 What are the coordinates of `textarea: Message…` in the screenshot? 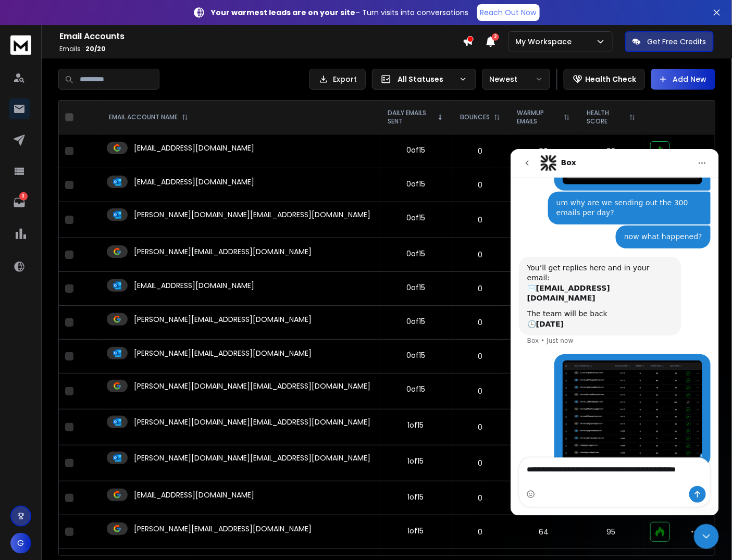 It's located at (104, 323).